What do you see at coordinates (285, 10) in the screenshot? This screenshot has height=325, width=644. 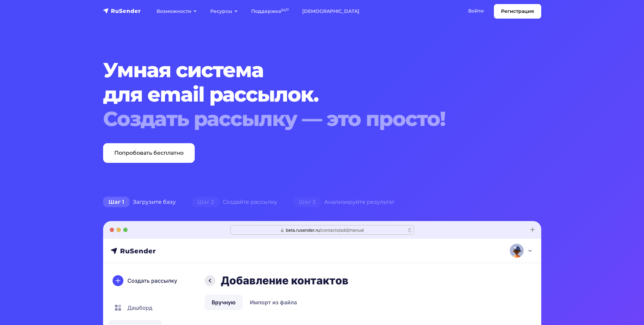 I see `sup: 24/7` at bounding box center [285, 10].